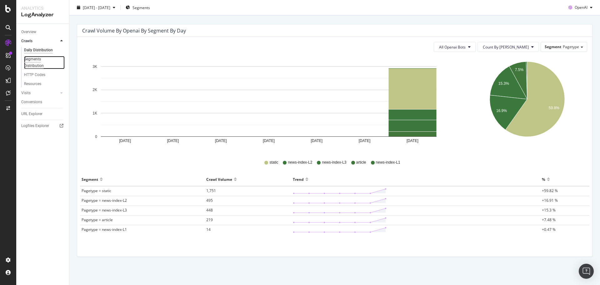  What do you see at coordinates (97, 219) in the screenshot?
I see `span: Pagetype = article` at bounding box center [97, 219].